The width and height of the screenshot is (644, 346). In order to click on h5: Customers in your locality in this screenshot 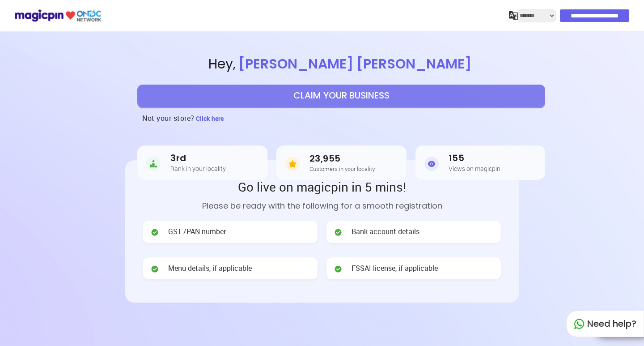, I will do `click(342, 169)`.